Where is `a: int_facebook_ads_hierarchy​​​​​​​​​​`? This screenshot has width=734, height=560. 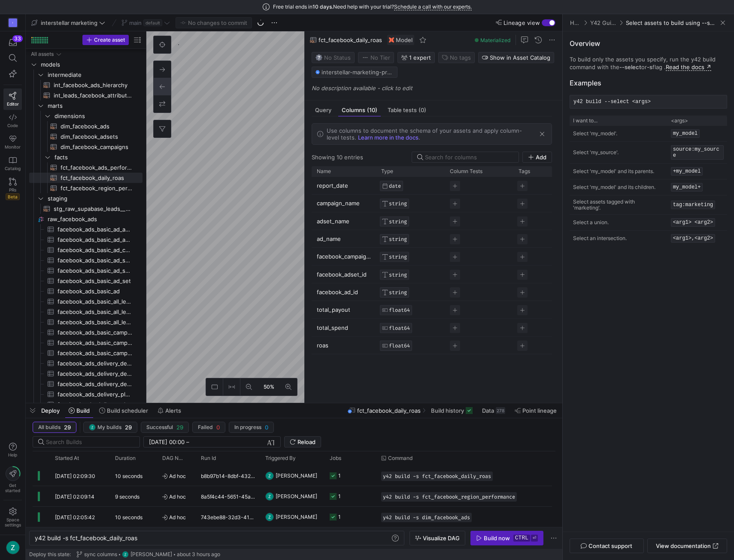
a: int_facebook_ads_hierarchy​​​​​​​​​​ is located at coordinates (86, 85).